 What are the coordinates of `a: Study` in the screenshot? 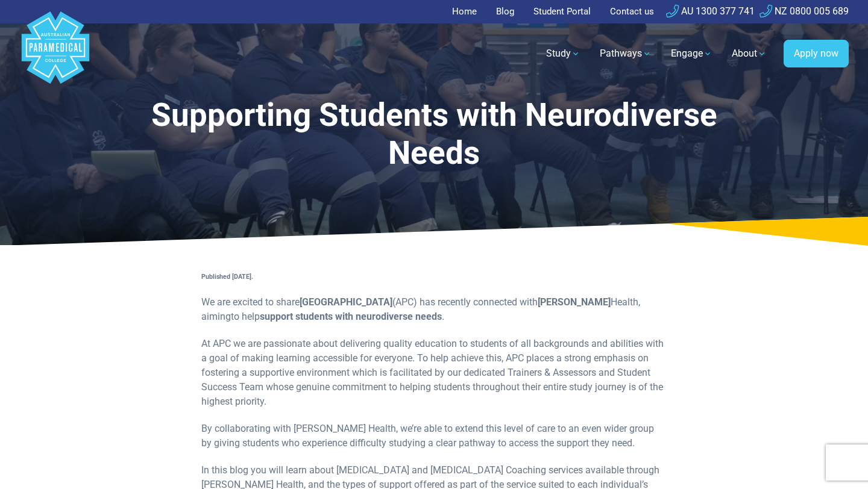 It's located at (563, 54).